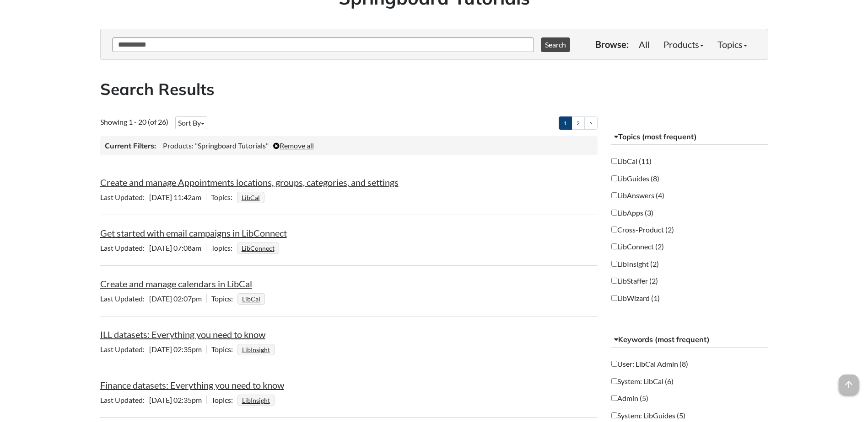  I want to click on input: LibInsight (2), so click(614, 264).